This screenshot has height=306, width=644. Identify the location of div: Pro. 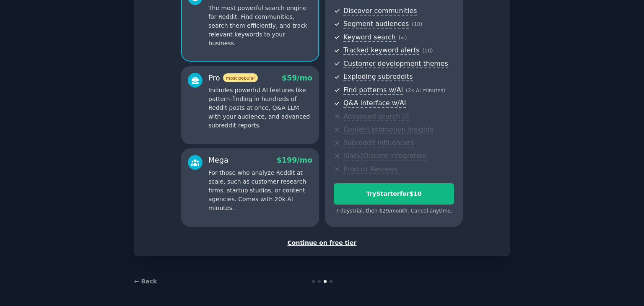
(233, 78).